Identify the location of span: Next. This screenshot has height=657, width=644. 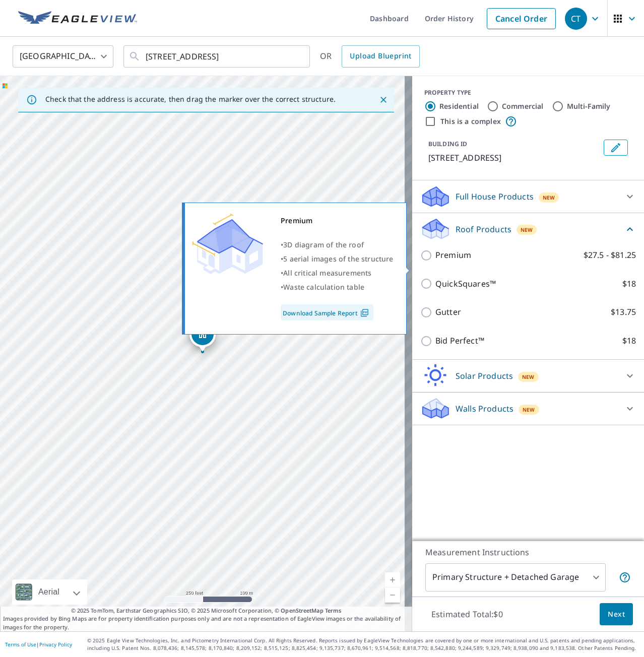
(616, 614).